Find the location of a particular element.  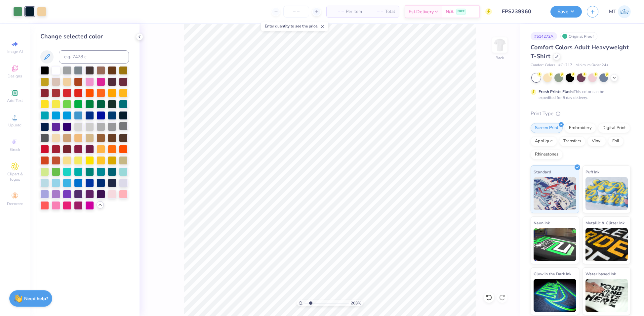

div: Rhinestones is located at coordinates (547, 155).